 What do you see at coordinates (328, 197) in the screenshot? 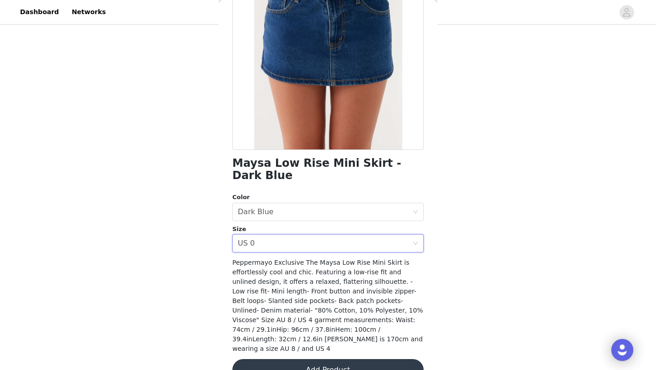
I see `div: Color` at bounding box center [328, 197].